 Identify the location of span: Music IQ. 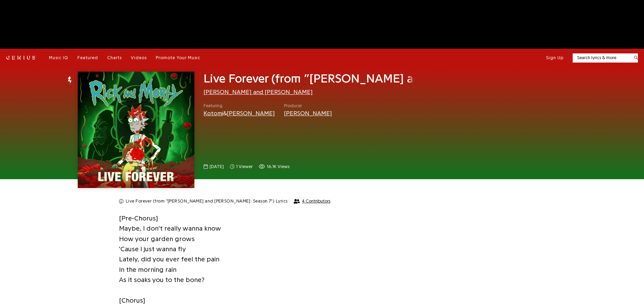
(59, 58).